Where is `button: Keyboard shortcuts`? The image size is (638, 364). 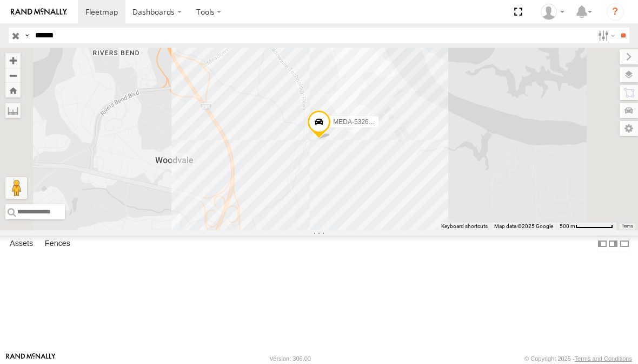
button: Keyboard shortcuts is located at coordinates (465, 226).